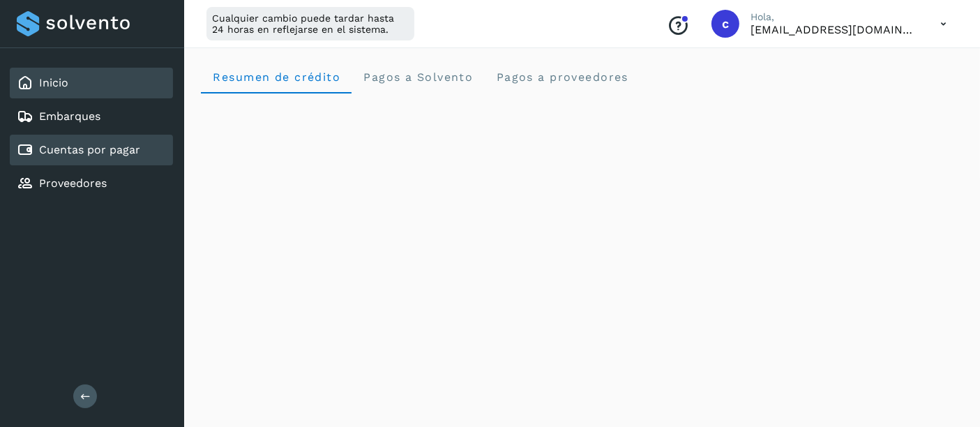  What do you see at coordinates (92, 150) in the screenshot?
I see `div: Cuentas por pagar` at bounding box center [92, 150].